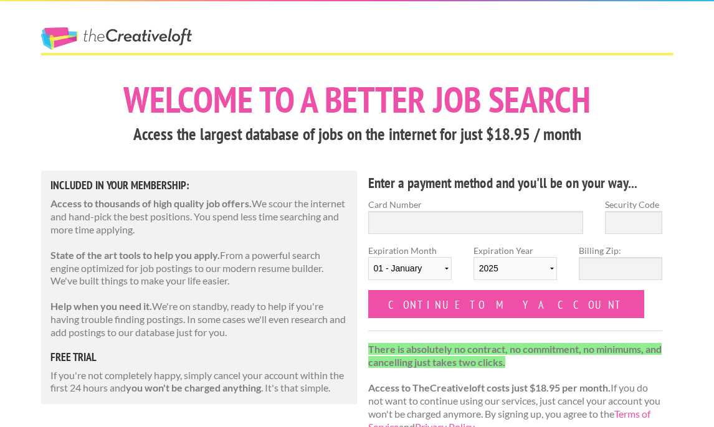 The width and height of the screenshot is (714, 427). I want to click on strong: you won't be charged anything, so click(193, 387).